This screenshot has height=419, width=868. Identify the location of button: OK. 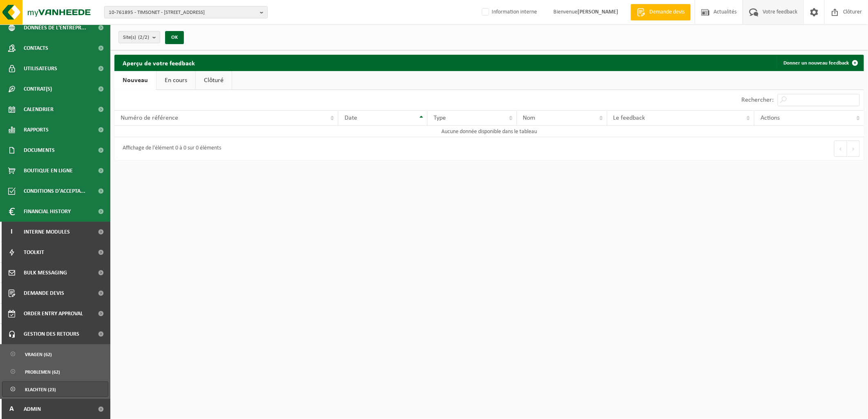
(175, 37).